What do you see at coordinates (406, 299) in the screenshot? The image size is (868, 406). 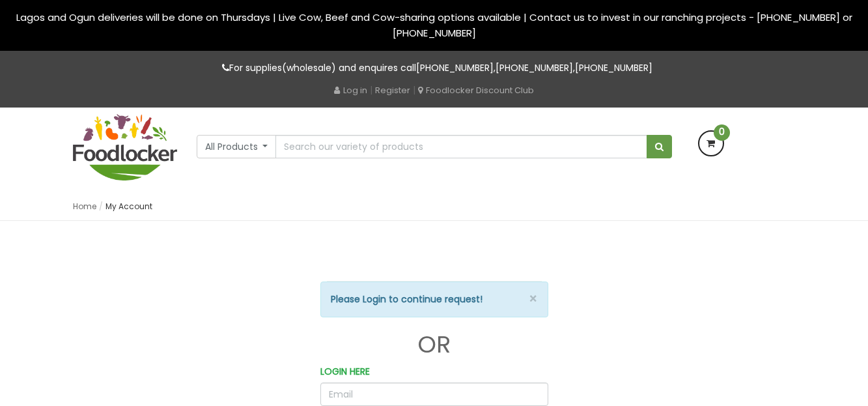 I see `strong: Please Login to continue request!` at bounding box center [406, 299].